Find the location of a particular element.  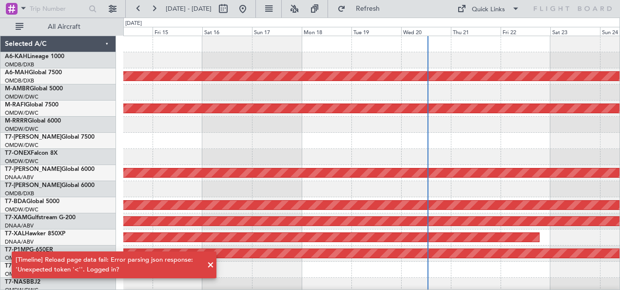

div: [Timeline] Reload page data fail: Error parsing json response: 'Unexpected token '<''. Logged in? is located at coordinates (109, 264).